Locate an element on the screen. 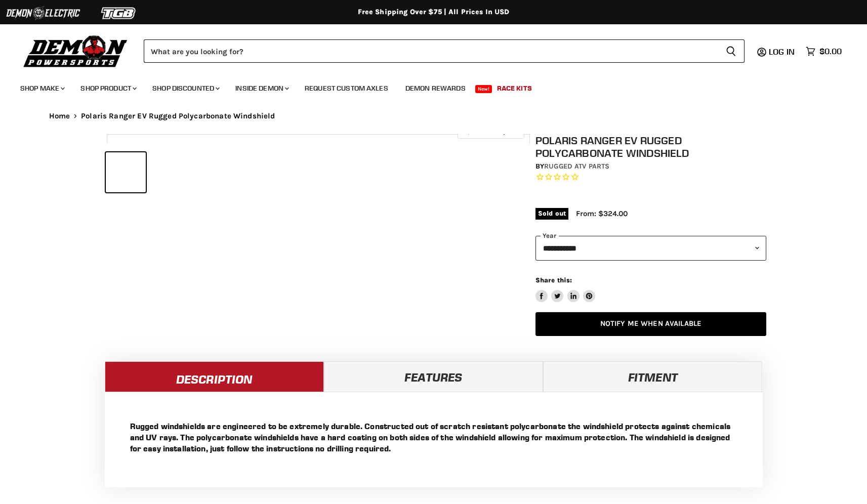  a: Features is located at coordinates (433, 376).